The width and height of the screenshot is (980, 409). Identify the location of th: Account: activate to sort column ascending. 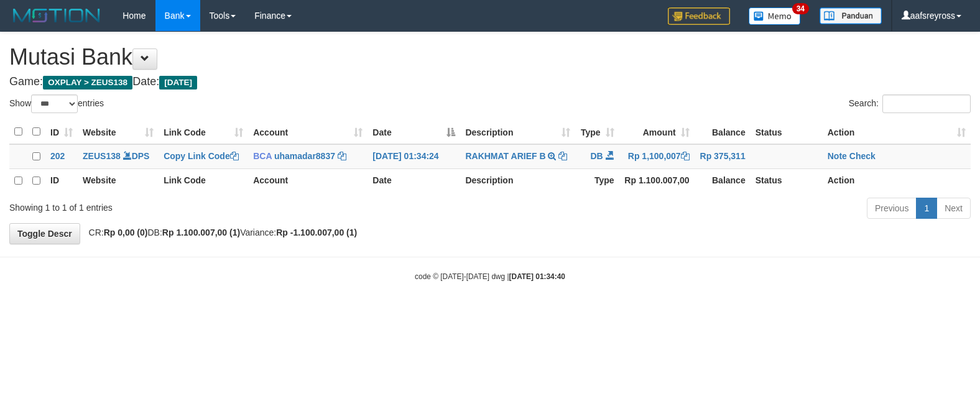
(308, 132).